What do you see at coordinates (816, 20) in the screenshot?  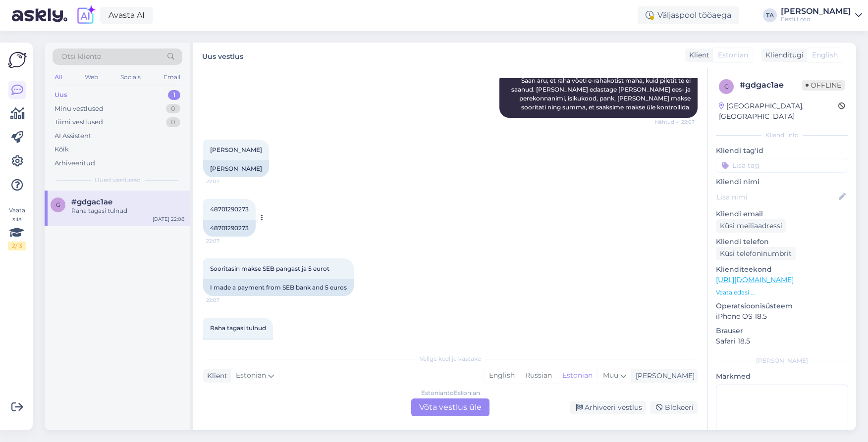 I see `div: Eesti Loto` at bounding box center [816, 20].